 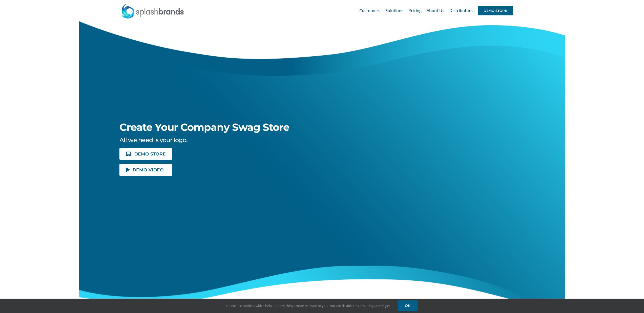 What do you see at coordinates (308, 306) in the screenshot?
I see `span: Hi! We use cookies, which help us show things more relevant to you. You can disable this in setti...` at bounding box center [308, 306].